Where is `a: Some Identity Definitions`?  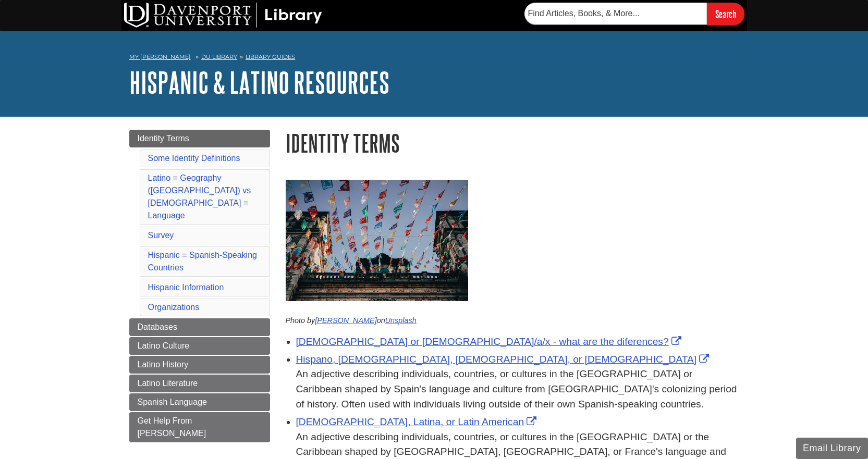
a: Some Identity Definitions is located at coordinates (194, 158).